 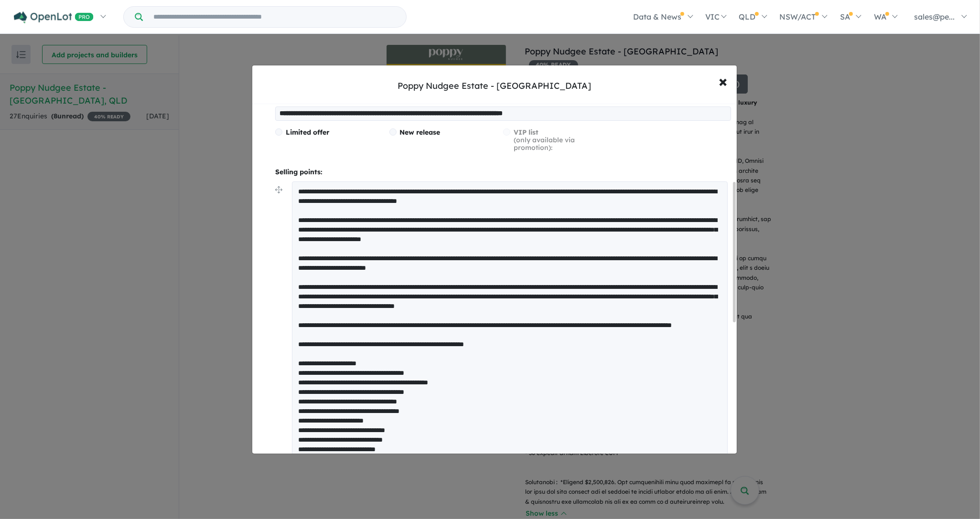 I want to click on img: Openlot PRO Logo White, so click(x=53, y=17).